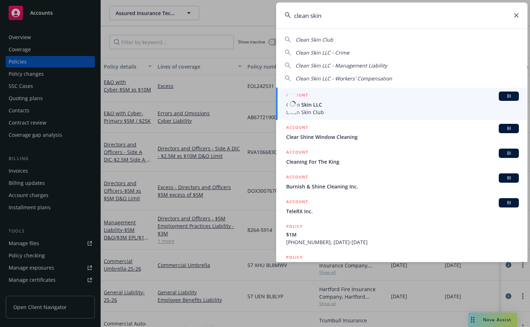 This screenshot has width=530, height=327. I want to click on a: ACCOUNTBIBurnish & Shine Cleaning Inc., so click(402, 182).